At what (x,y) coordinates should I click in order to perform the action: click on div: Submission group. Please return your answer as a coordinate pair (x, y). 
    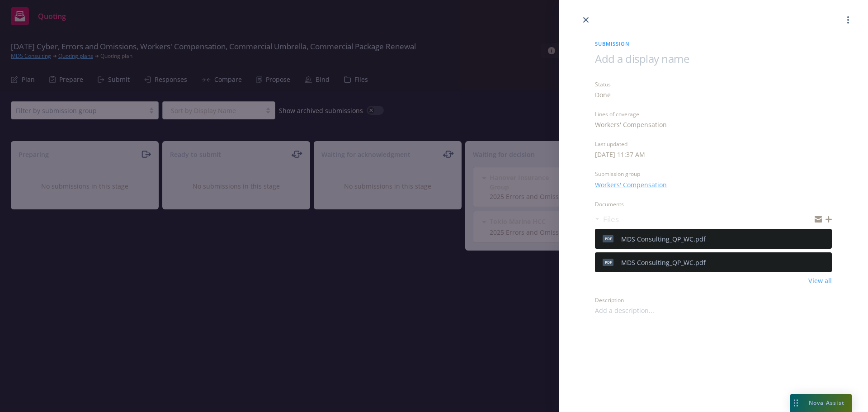
    Looking at the image, I should click on (713, 173).